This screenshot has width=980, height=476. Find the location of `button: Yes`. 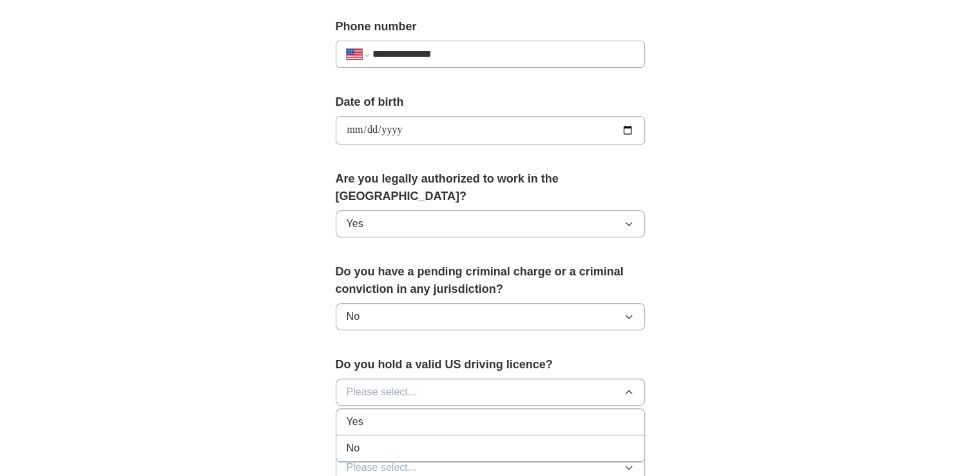

button: Yes is located at coordinates (490, 224).